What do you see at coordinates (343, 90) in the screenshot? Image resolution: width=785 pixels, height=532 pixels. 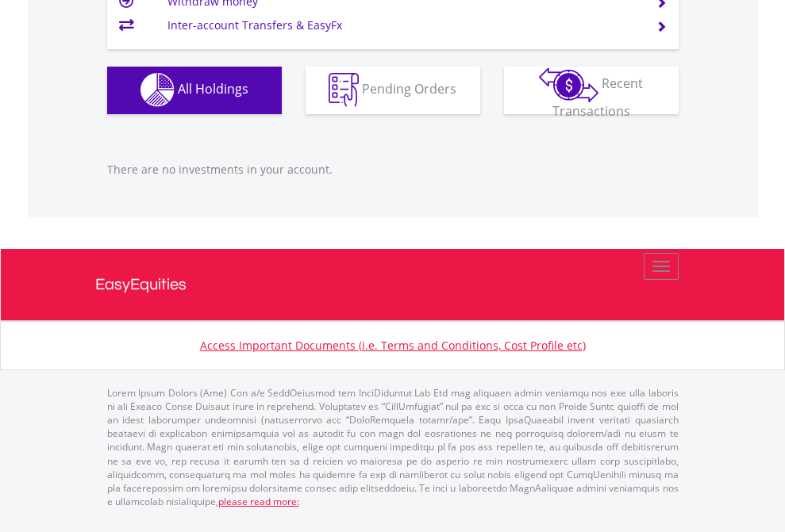 I see `img: pending_instructions-wht.png` at bounding box center [343, 90].